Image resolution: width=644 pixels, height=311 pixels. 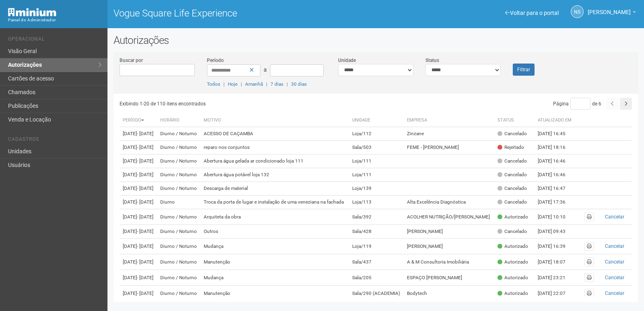 What do you see at coordinates (376, 232) in the screenshot?
I see `td: Sala/428` at bounding box center [376, 232].